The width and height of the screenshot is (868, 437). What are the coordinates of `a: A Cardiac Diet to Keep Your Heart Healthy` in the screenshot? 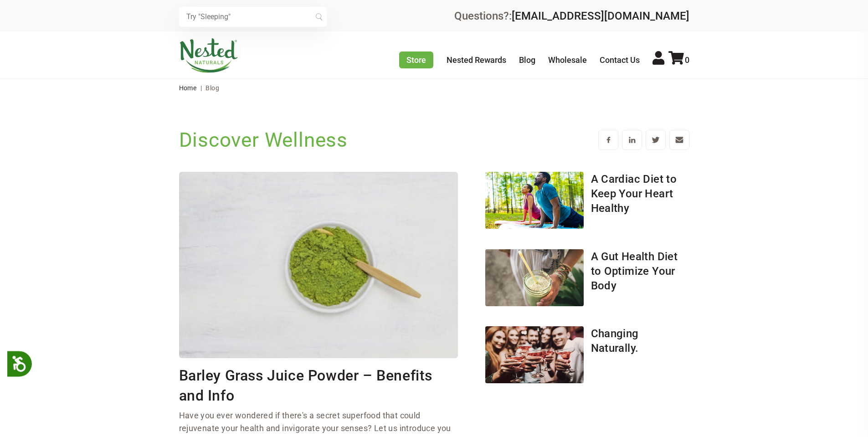 It's located at (634, 194).